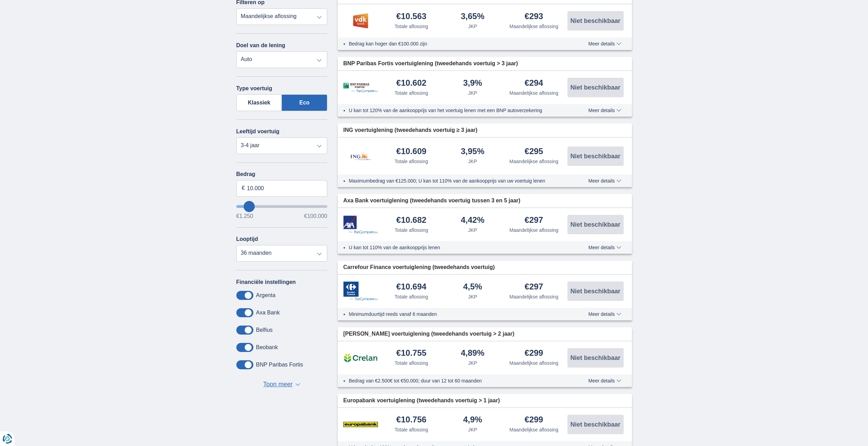 This screenshot has width=868, height=446. What do you see at coordinates (360, 87) in the screenshot?
I see `img: product.pl.alt BNP Paribas Fortis` at bounding box center [360, 87].